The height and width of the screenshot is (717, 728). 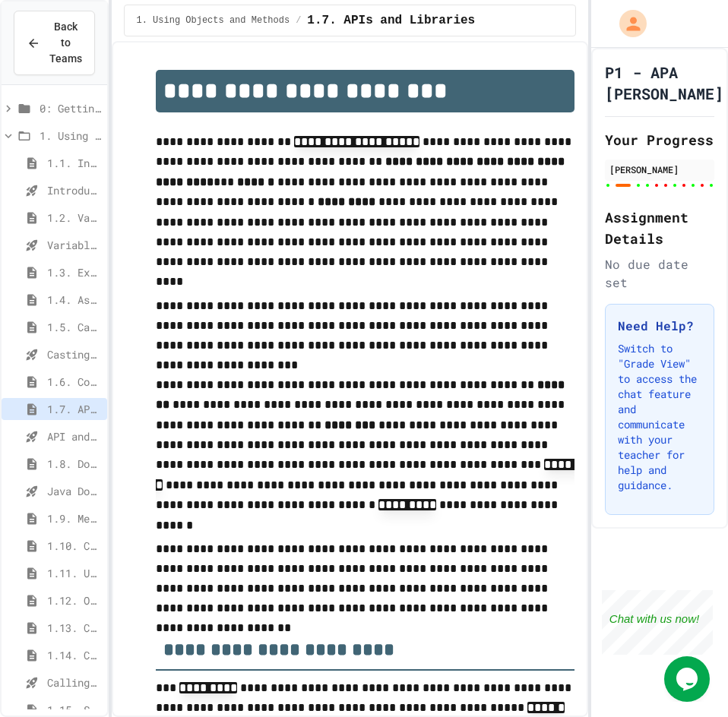 I want to click on span: 1.11. Using the Math Class, so click(x=74, y=573).